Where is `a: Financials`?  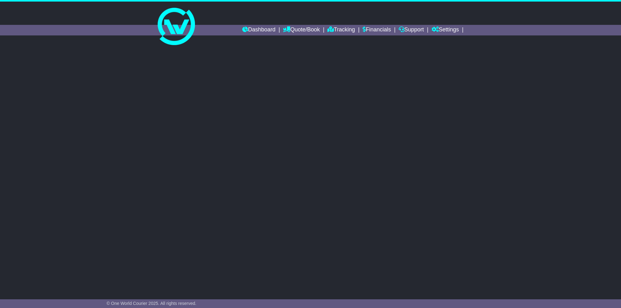 a: Financials is located at coordinates (377, 30).